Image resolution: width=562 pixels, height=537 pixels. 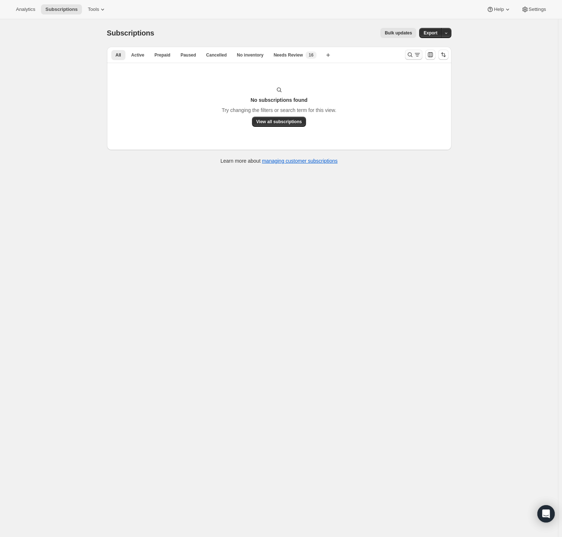 What do you see at coordinates (498, 9) in the screenshot?
I see `span: Help` at bounding box center [498, 9].